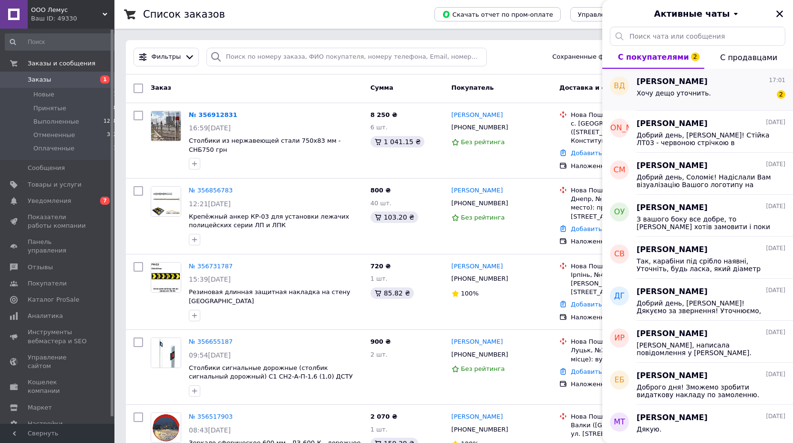 Image resolution: width=793 pixels, height=443 pixels. I want to click on button: Скачать отчет по пром-оплате, so click(497, 14).